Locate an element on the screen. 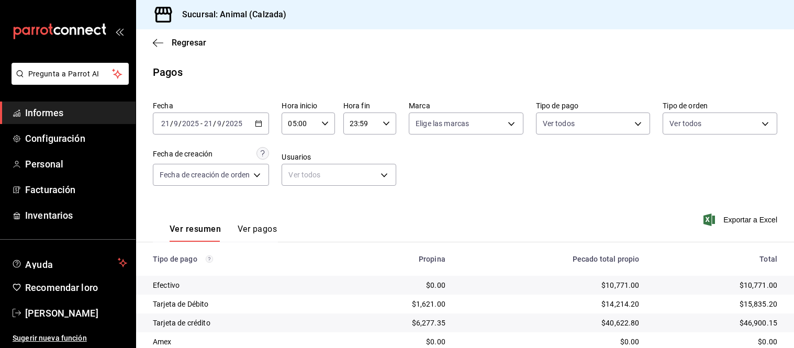 The width and height of the screenshot is (794, 348). font: Tarjeta de crédito is located at coordinates (182, 323).